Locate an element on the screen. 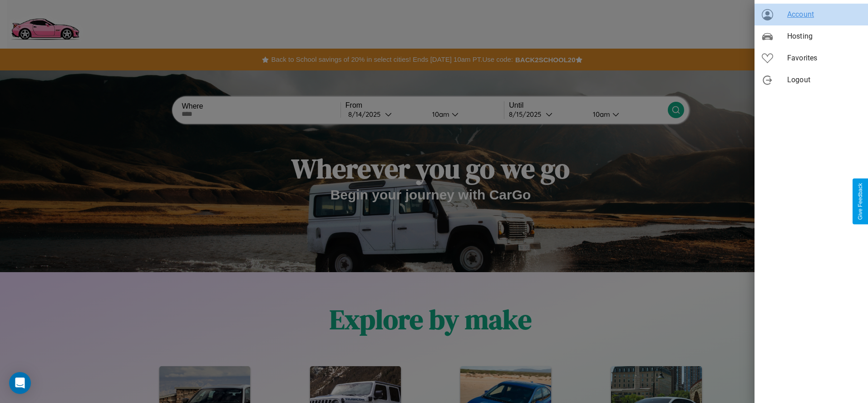 This screenshot has width=868, height=403. div: Favorites is located at coordinates (811, 58).